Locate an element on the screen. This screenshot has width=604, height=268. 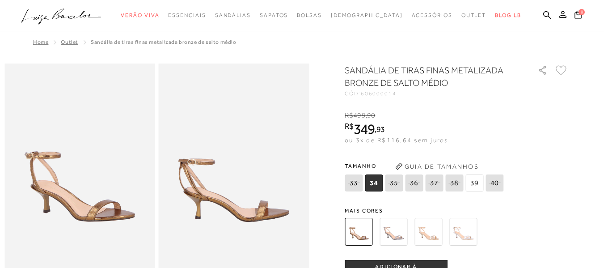
span: 35 is located at coordinates (394, 183).